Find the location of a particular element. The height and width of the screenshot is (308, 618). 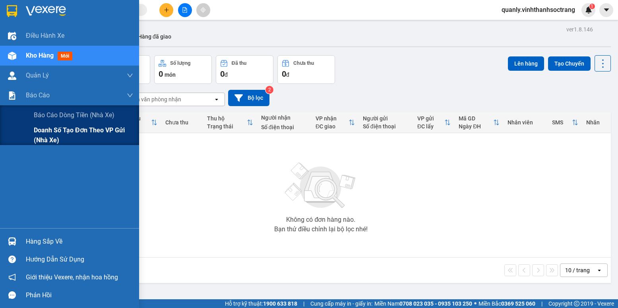

span: quanly.vinhthanhsoctrang is located at coordinates (538, 10).